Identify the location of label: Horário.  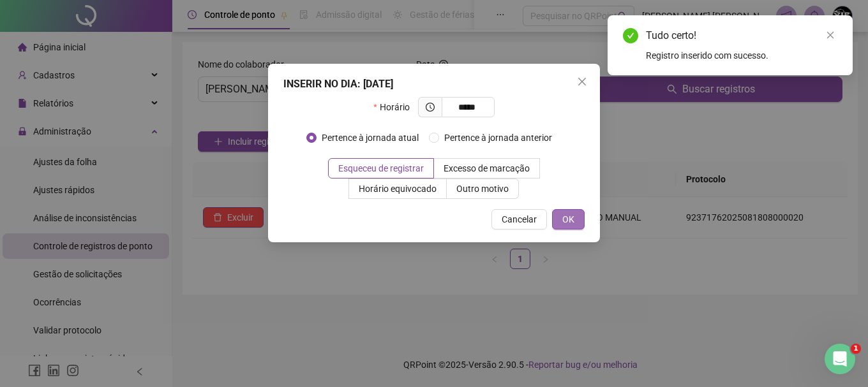
(395, 107).